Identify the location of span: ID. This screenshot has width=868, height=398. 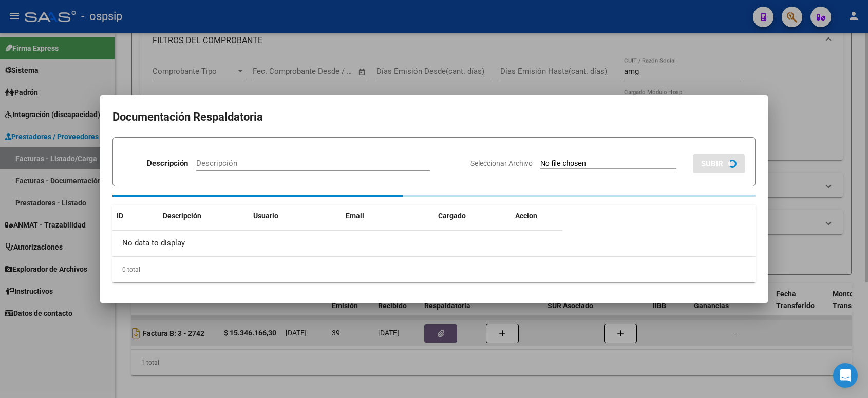
(120, 215).